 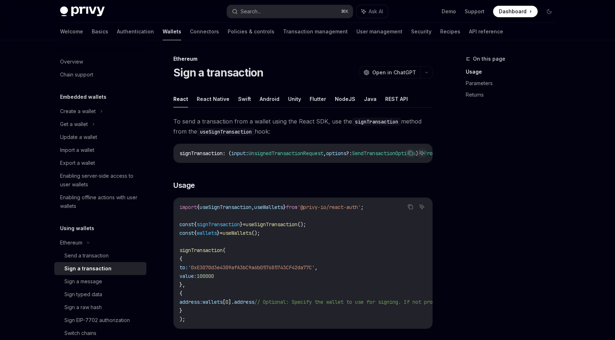 What do you see at coordinates (184, 185) in the screenshot?
I see `span: Usage` at bounding box center [184, 185].